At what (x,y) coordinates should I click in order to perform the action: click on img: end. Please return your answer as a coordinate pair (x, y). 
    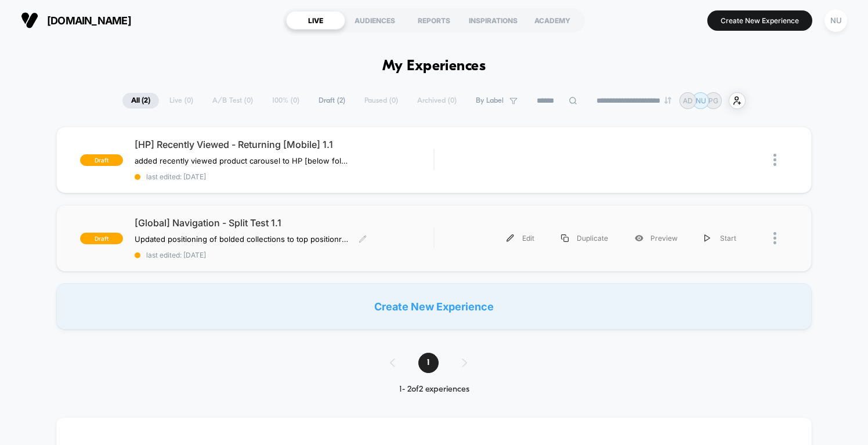
    Looking at the image, I should click on (668, 100).